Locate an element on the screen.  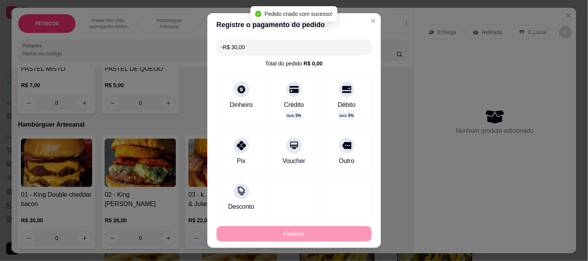
header: Registre o pagamento do pedido is located at coordinates (294, 25).